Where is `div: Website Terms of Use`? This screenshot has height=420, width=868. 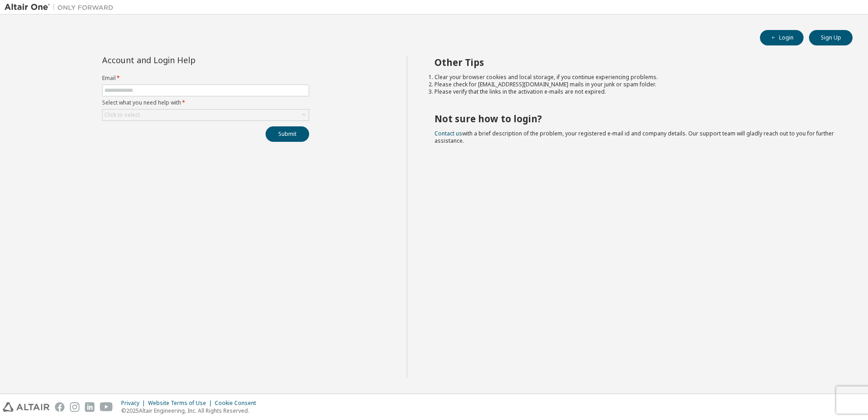
div: Website Terms of Use is located at coordinates (181, 403).